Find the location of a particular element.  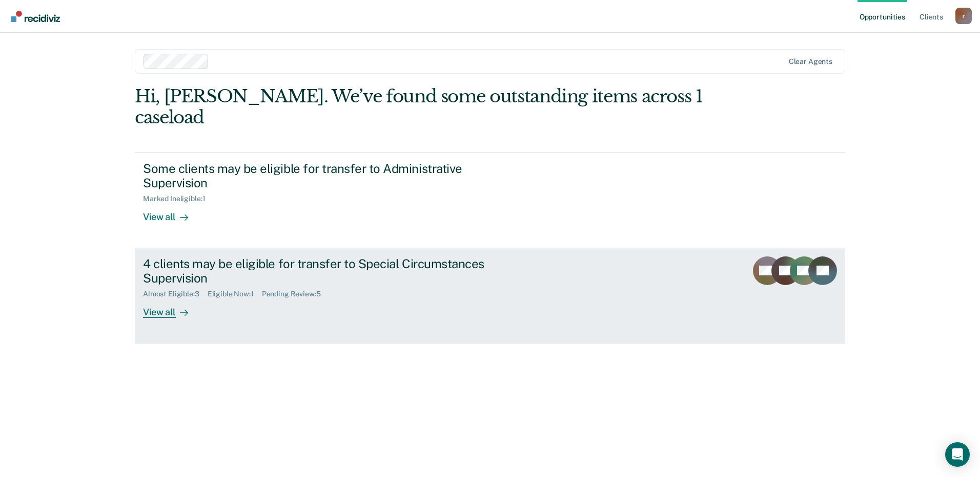

a: 4 clients may be eligible for transfer to Special Circumstances SupervisionAlmost Eligible:3Eligi... is located at coordinates (490, 296).